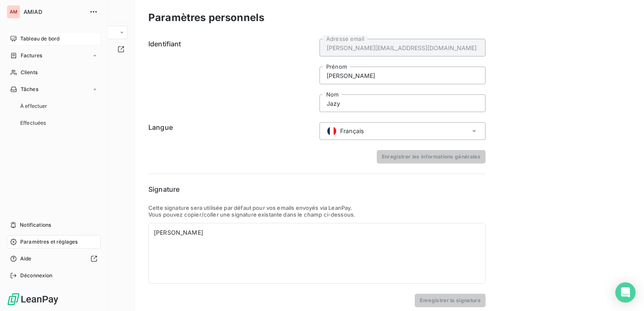 This screenshot has height=311, width=644. What do you see at coordinates (317, 215) in the screenshot?
I see `p: Vous pouvez copier/coller une signature existante dans le champ ci-dessous.` at bounding box center [317, 215].